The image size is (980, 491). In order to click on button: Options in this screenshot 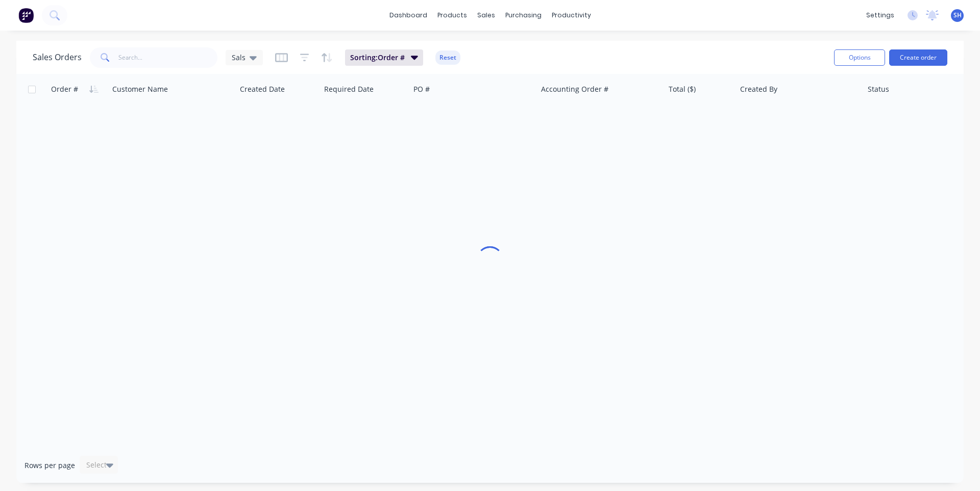, I will do `click(859, 58)`.